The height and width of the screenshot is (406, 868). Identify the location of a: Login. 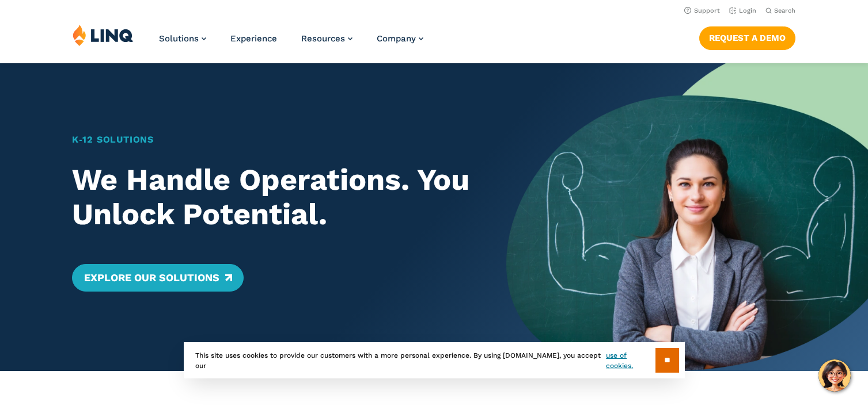
(742, 10).